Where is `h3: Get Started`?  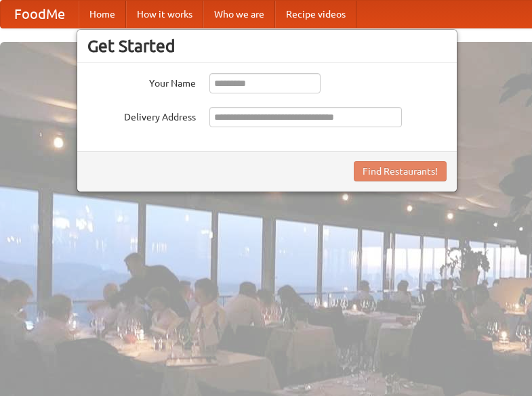 h3: Get Started is located at coordinates (267, 46).